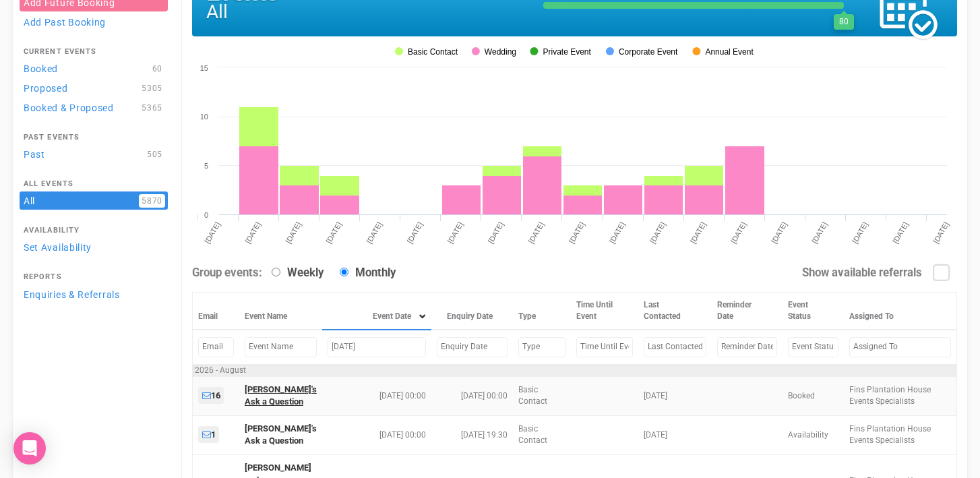  I want to click on tspan: 10, so click(205, 116).